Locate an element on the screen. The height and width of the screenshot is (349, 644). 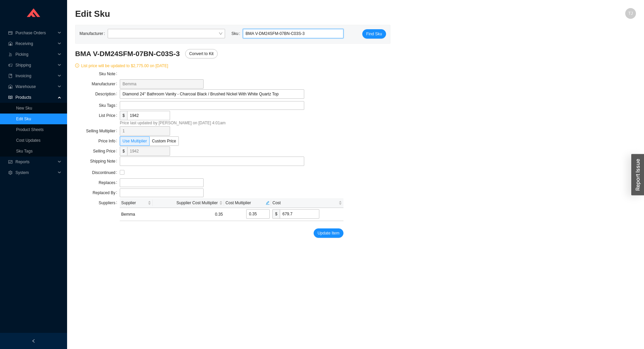
span: info-circle is located at coordinates (77, 65).